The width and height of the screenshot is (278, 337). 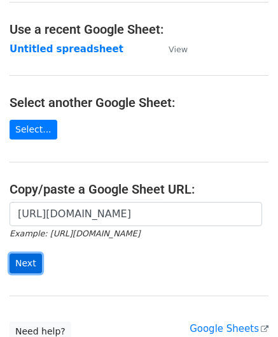 I want to click on h4: Use a recent Google Sheet:, so click(x=139, y=29).